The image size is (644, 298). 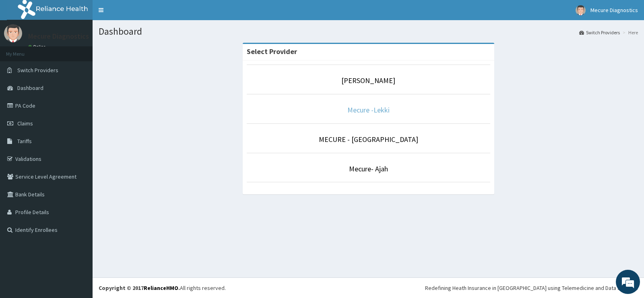 I want to click on span: We're online!, so click(x=79, y=135).